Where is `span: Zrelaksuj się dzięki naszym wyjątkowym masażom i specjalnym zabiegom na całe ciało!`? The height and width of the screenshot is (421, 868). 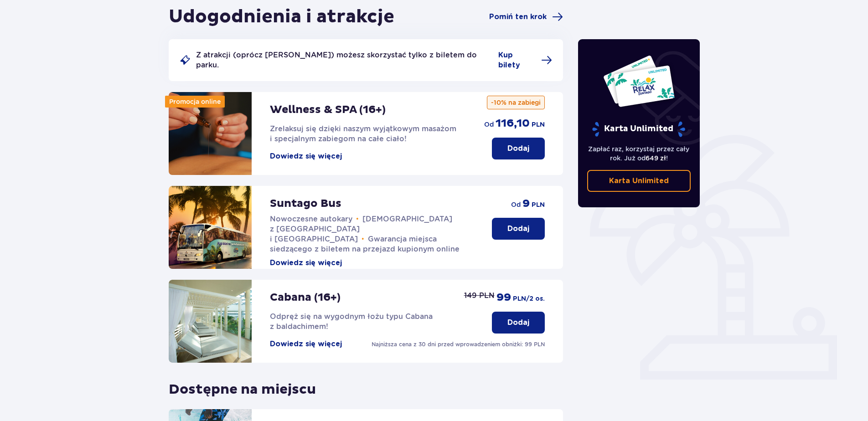
span: Zrelaksuj się dzięki naszym wyjątkowym masażom i specjalnym zabiegom na całe ciało! is located at coordinates (363, 133).